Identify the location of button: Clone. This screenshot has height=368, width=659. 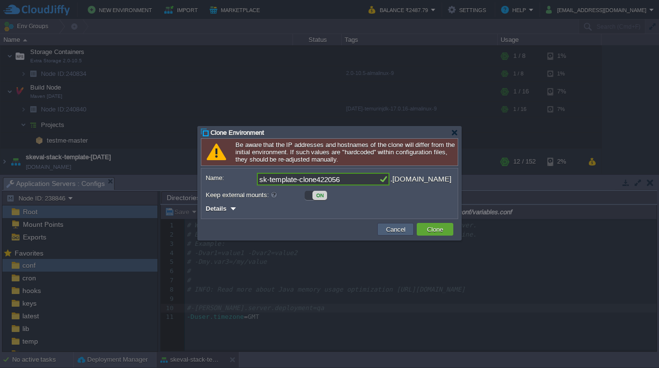
(435, 230).